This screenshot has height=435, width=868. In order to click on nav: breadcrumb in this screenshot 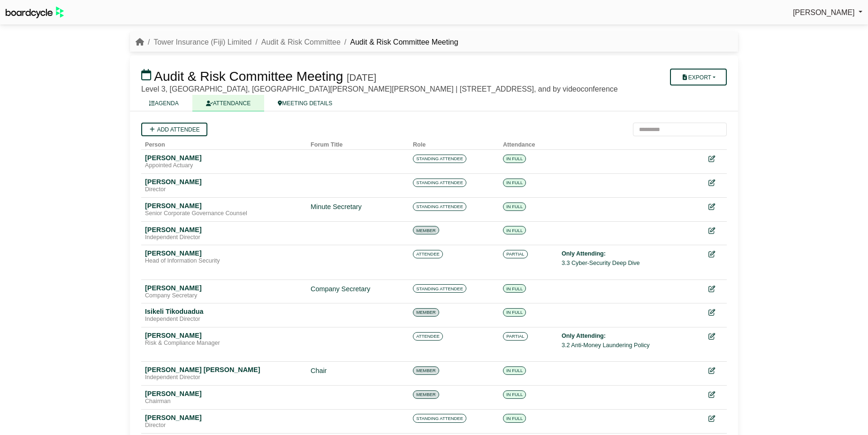, I will do `click(297, 42)`.